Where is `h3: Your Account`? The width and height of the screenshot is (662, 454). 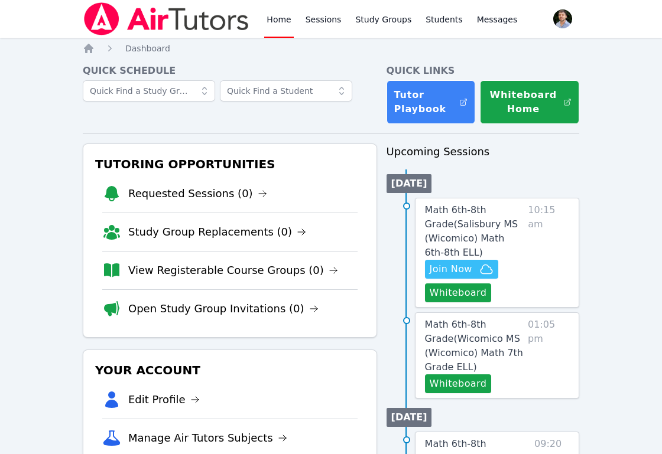 h3: Your Account is located at coordinates (230, 370).